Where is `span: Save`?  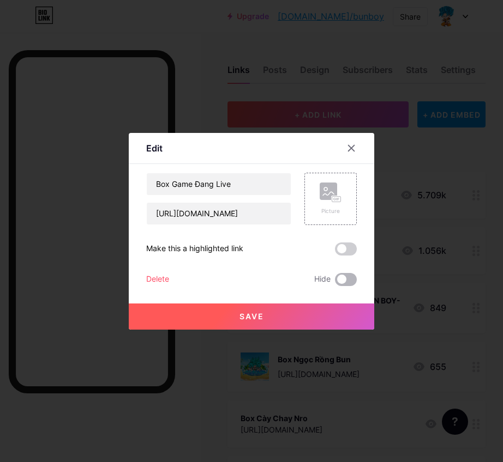 span: Save is located at coordinates (251, 316).